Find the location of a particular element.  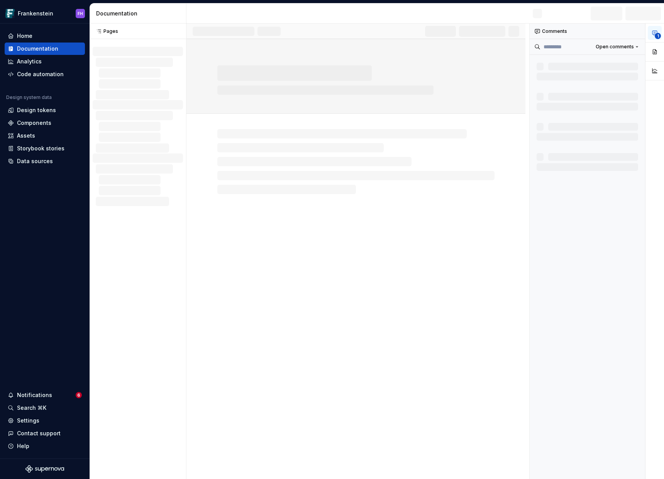

span: 6 is located at coordinates (79, 395).